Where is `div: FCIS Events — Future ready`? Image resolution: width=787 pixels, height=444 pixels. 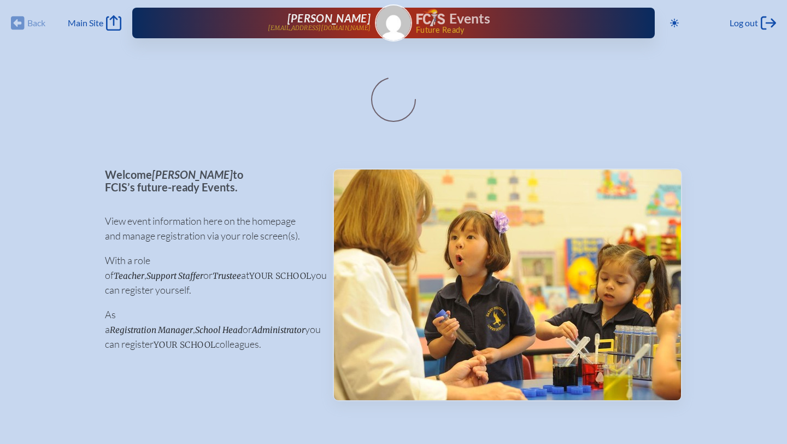 div: FCIS Events — Future ready is located at coordinates (518, 21).